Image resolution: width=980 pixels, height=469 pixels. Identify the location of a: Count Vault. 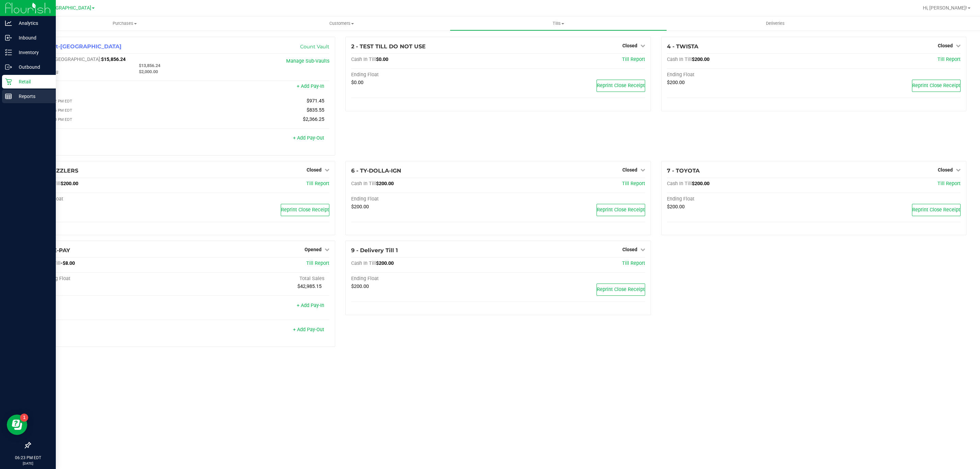
(314, 46).